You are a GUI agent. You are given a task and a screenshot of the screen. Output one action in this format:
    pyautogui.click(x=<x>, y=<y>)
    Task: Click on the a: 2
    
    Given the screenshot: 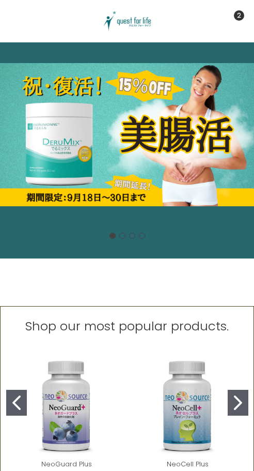 What is the action you would take?
    pyautogui.click(x=236, y=21)
    